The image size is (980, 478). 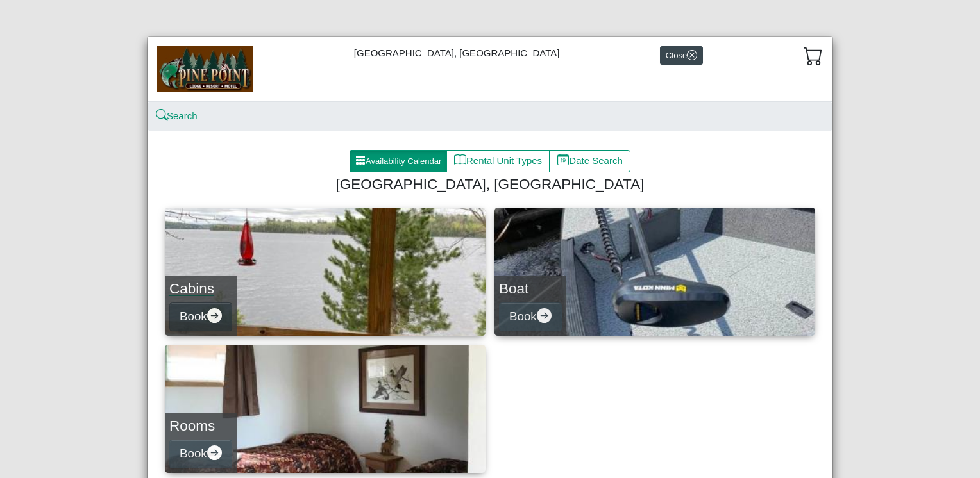 What do you see at coordinates (360, 160) in the screenshot?
I see `svg: grid3x3 gap fill` at bounding box center [360, 160].